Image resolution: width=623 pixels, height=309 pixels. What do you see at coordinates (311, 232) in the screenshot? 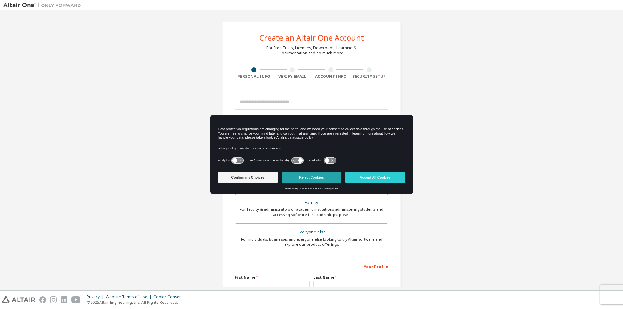
I see `div: Everyone else` at bounding box center [311, 232].